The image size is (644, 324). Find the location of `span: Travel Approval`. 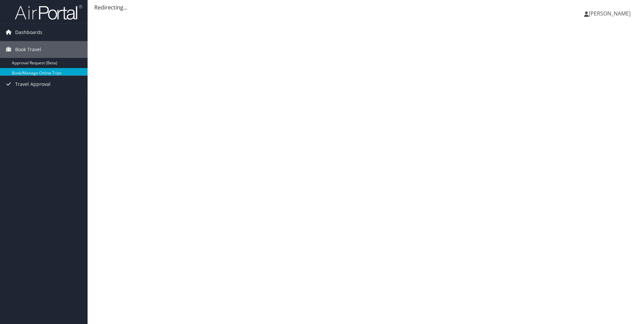

span: Travel Approval is located at coordinates (32, 84).